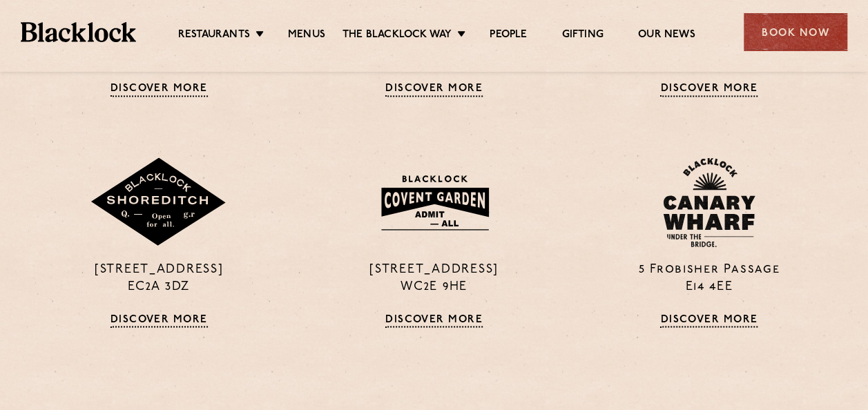 This screenshot has height=410, width=868. Describe the element at coordinates (508, 36) in the screenshot. I see `a: People` at that location.